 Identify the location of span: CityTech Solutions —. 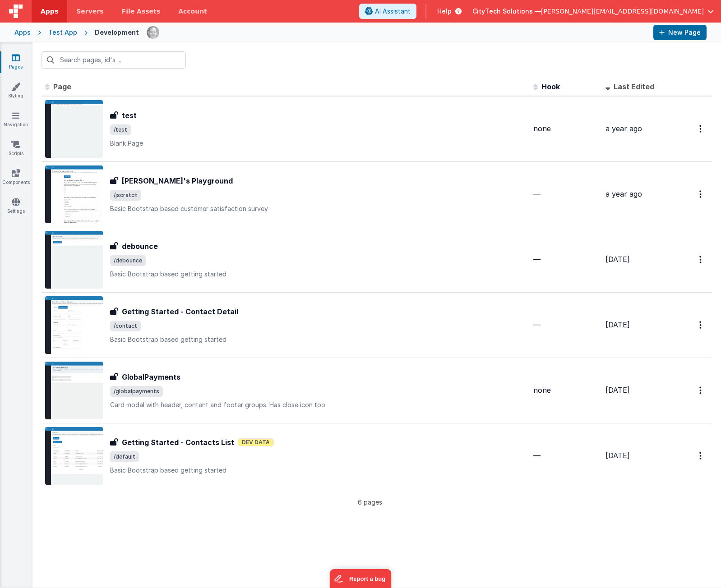
(507, 11).